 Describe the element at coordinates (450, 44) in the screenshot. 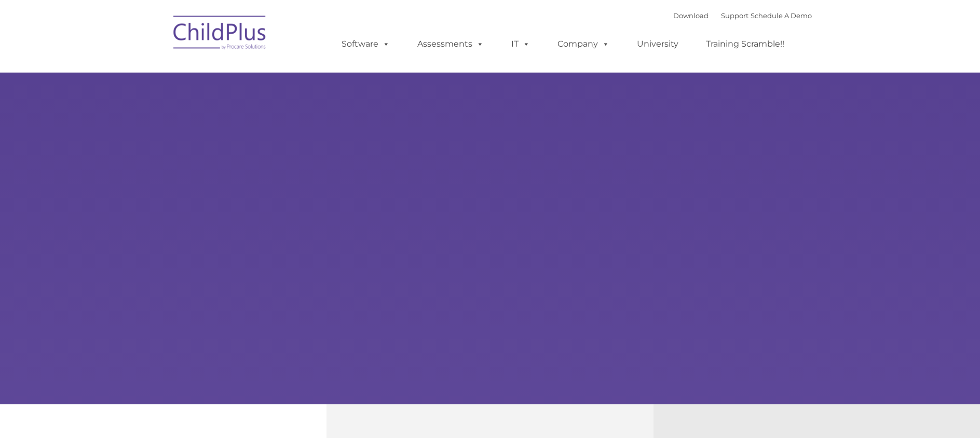

I see `a: Assessments` at that location.